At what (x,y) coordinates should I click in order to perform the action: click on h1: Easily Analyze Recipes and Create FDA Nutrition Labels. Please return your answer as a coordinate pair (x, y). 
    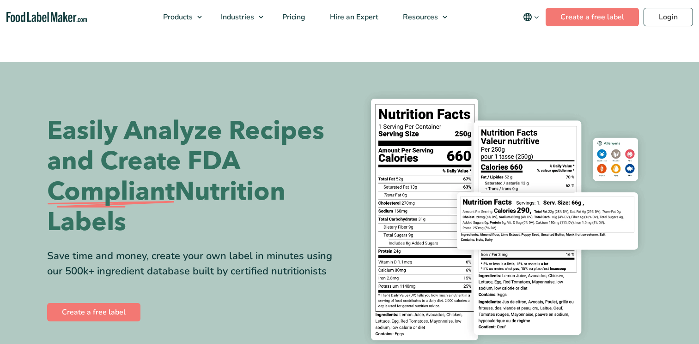
    Looking at the image, I should click on (195, 177).